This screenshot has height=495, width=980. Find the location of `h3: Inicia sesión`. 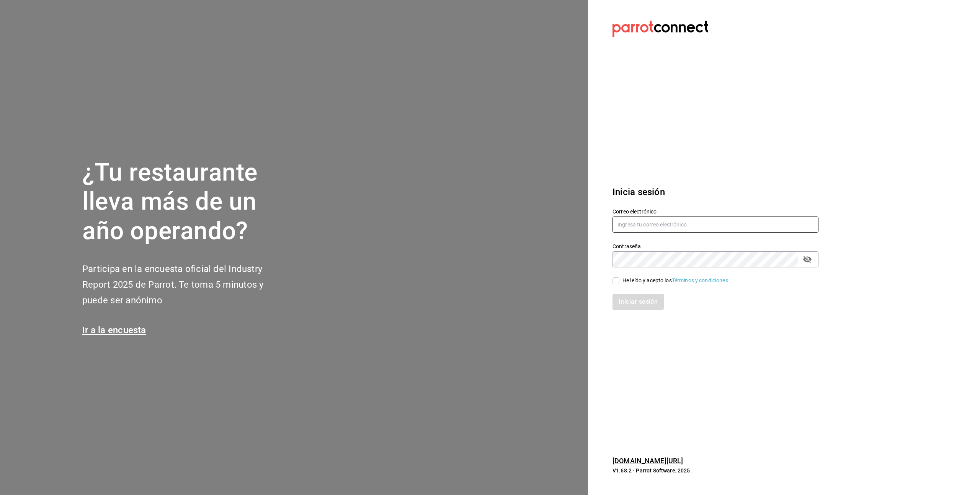

h3: Inicia sesión is located at coordinates (715, 192).